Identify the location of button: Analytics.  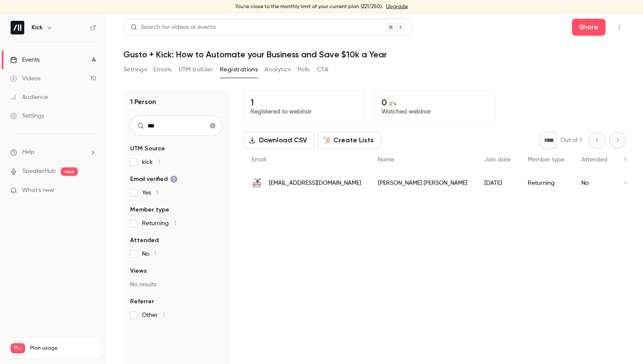
(277, 69).